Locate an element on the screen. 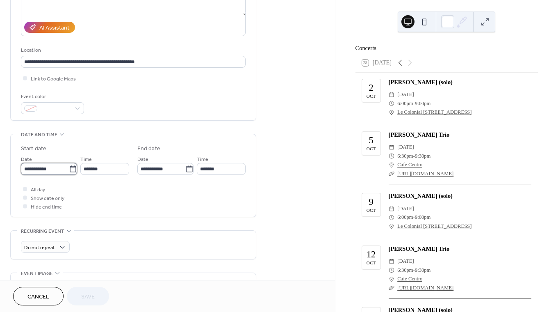 Image resolution: width=558 pixels, height=312 pixels. div: 9 is located at coordinates (371, 202).